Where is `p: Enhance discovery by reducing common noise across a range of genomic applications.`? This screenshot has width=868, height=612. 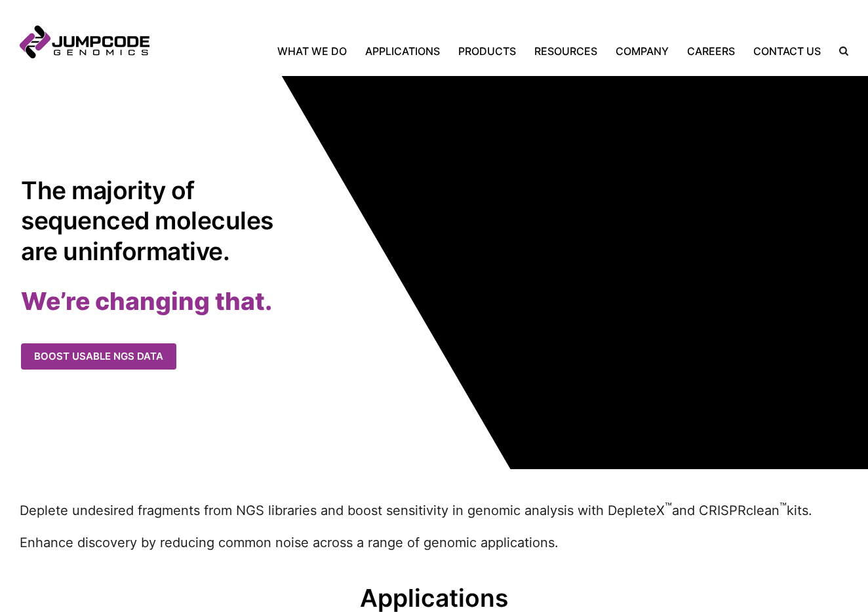
p: Enhance discovery by reducing common noise across a range of genomic applications. is located at coordinates (434, 543).